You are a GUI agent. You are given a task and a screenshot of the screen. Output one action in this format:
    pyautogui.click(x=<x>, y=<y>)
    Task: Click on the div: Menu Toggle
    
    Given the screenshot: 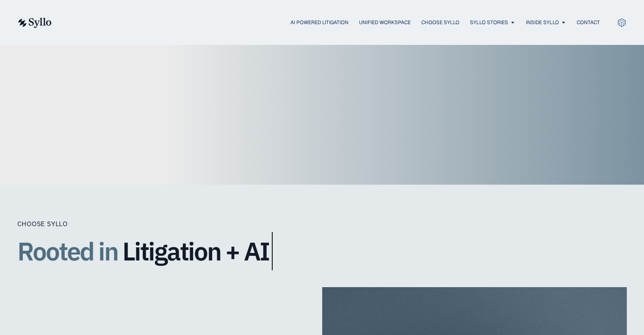 What is the action you would take?
    pyautogui.click(x=334, y=22)
    